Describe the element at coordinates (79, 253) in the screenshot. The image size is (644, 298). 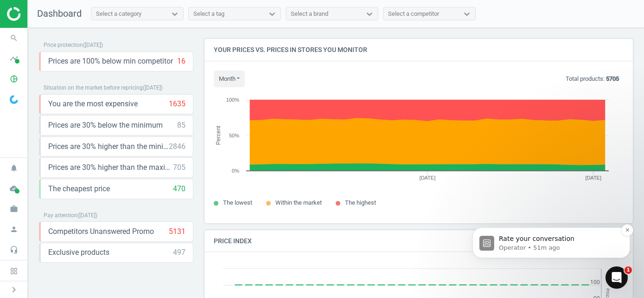
I see `span: Exclusive products` at that location.